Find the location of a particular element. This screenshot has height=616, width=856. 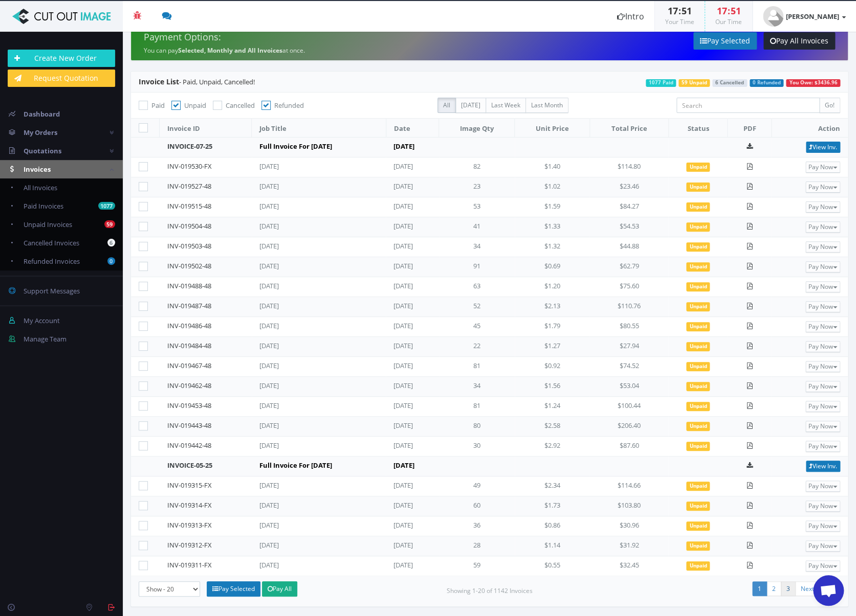

td: $32.45 is located at coordinates (629, 566).